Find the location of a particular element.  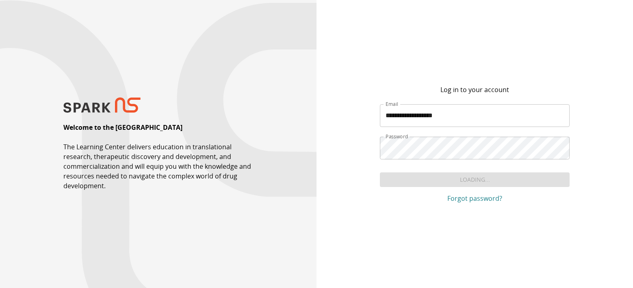

p: The Learning Center delivers education in translational research, therapeutic discovery and devel... is located at coordinates (158, 167).